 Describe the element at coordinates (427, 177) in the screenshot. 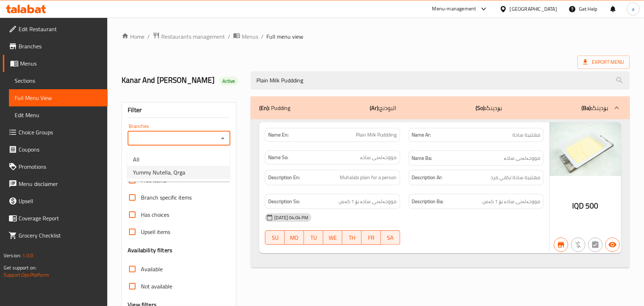

I see `strong: Description Ar:` at that location.